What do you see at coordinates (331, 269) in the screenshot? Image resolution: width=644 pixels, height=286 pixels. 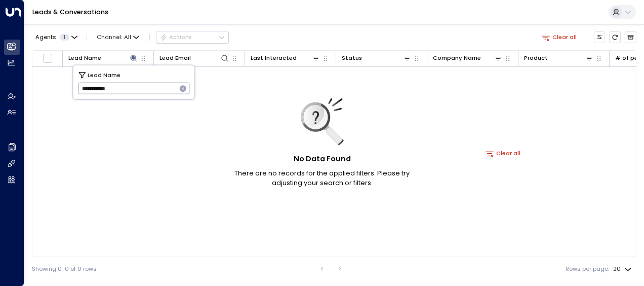 I see `nav: pagination navigation` at bounding box center [331, 269].